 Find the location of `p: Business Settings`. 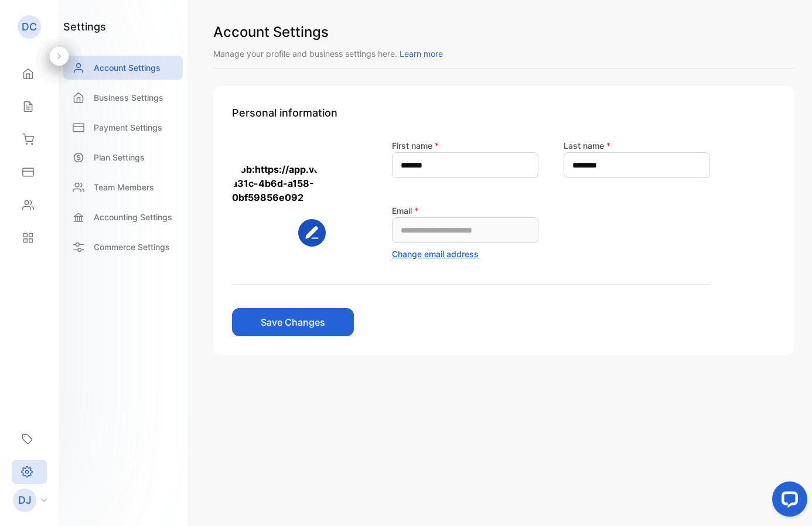

p: Business Settings is located at coordinates (128, 97).